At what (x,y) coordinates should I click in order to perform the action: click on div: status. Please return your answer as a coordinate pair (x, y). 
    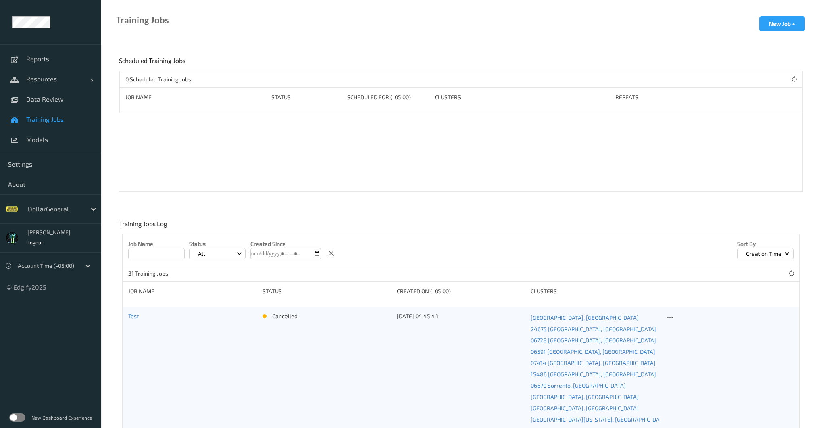
    Looking at the image, I should click on (327, 291).